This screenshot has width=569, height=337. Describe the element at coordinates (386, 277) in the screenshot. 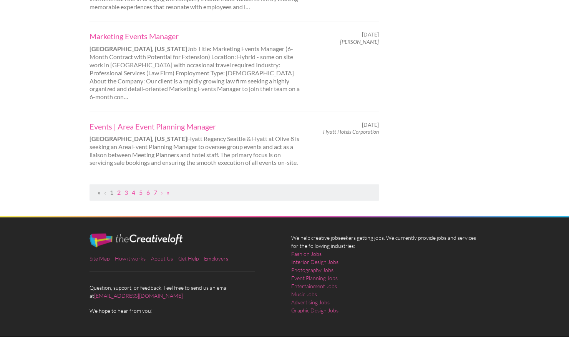

I see `div: We help creative jobseekers getting jobs. We currently provide jobs and services for the followin...` at that location.